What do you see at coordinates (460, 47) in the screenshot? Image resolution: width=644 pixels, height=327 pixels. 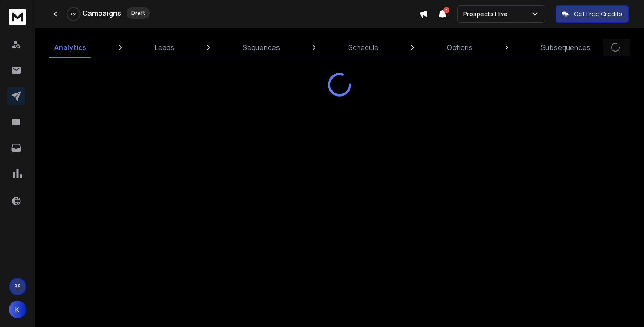 I see `a: Options` at bounding box center [460, 47].